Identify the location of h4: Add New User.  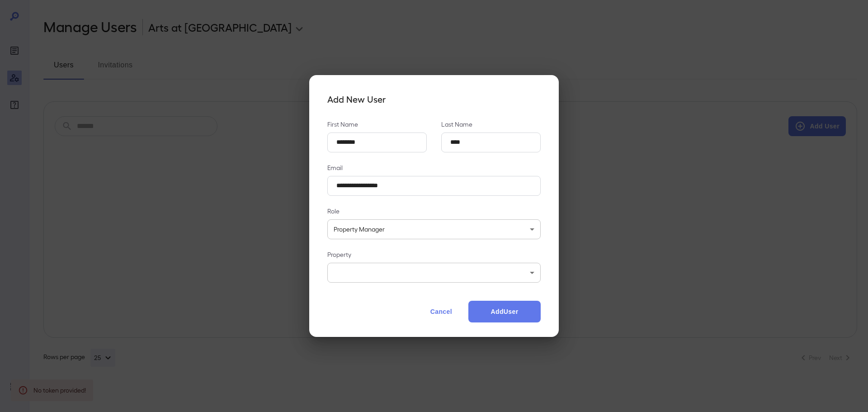
(434, 99).